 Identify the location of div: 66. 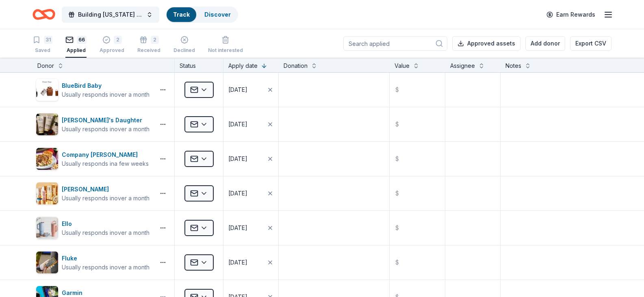
(82, 40).